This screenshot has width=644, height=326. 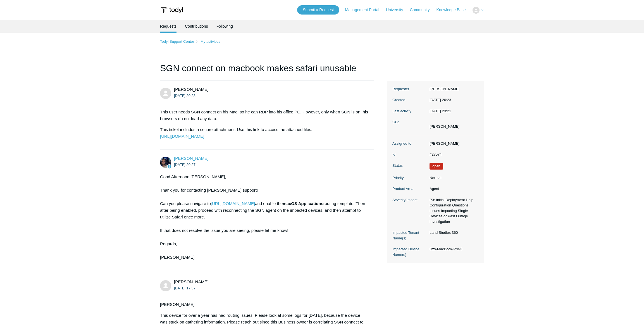 What do you see at coordinates (410, 89) in the screenshot?
I see `dt: Requester` at bounding box center [410, 89].